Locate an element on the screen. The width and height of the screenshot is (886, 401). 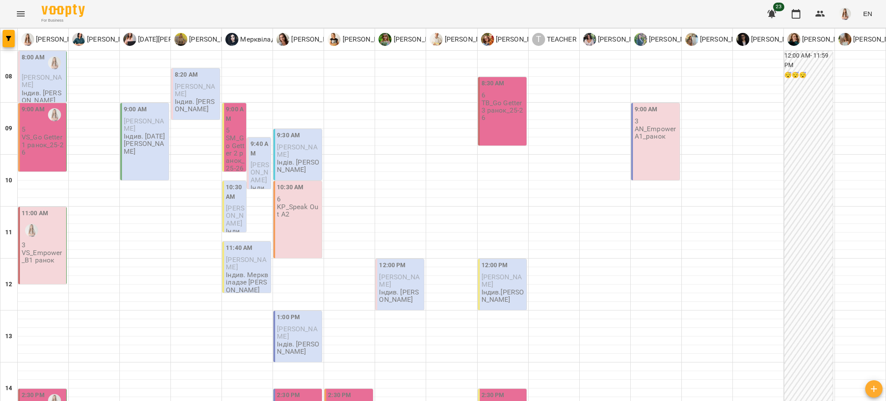
a: T TEACHER is located at coordinates (554, 39).